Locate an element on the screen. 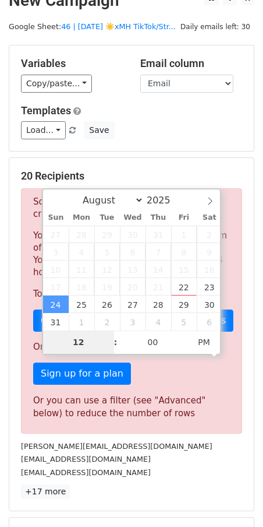 This screenshot has height=527, width=263. span: July 28, 2025 is located at coordinates (82, 234).